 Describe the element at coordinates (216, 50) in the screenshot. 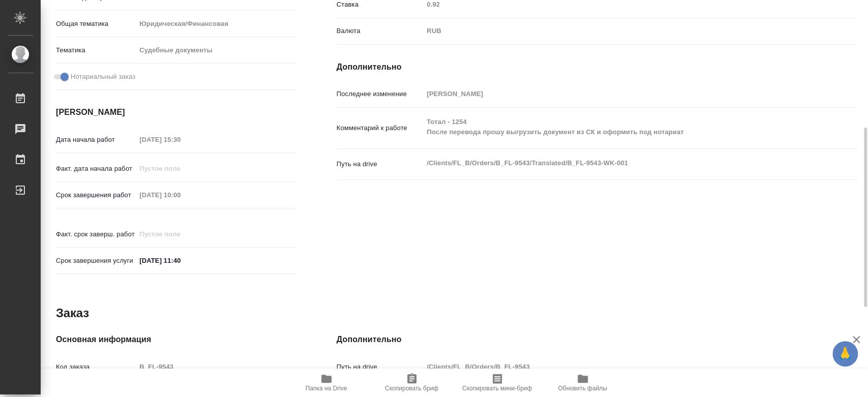

I see `div: Судебные документы` at that location.